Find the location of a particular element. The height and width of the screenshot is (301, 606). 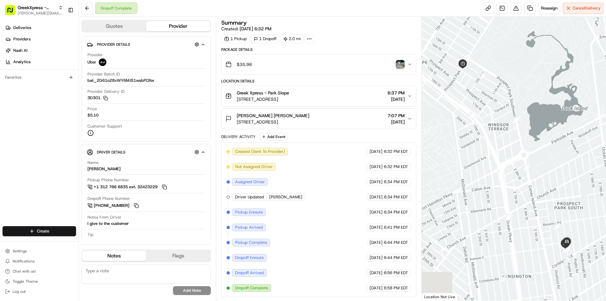

span: Created (Sent To Provider) is located at coordinates (260, 151).